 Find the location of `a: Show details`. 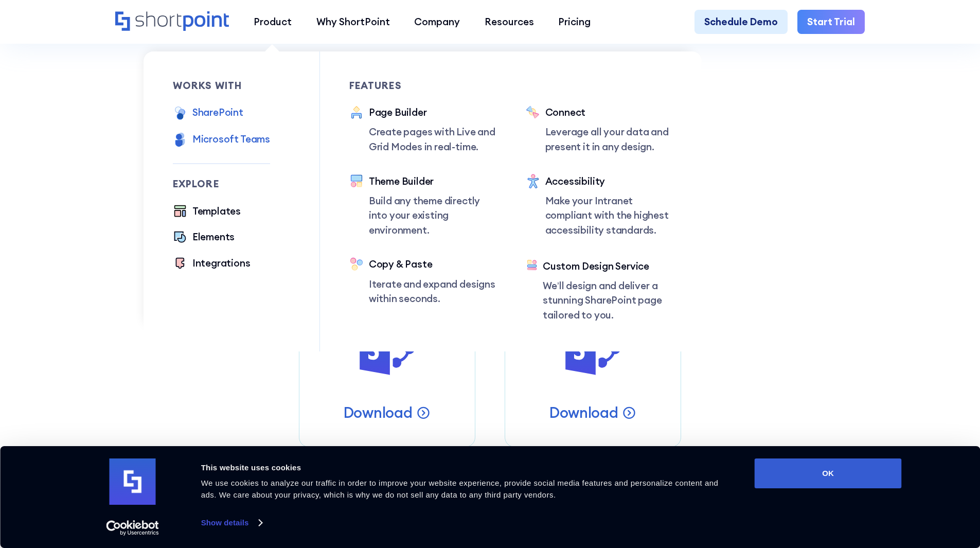

a: Show details is located at coordinates (232, 523).